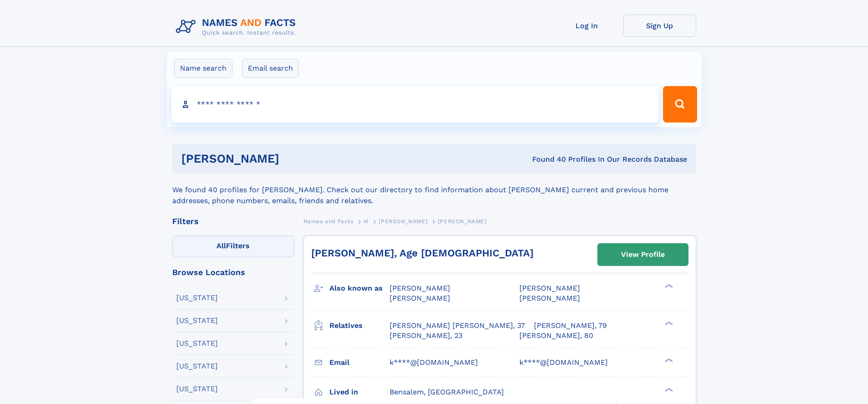  What do you see at coordinates (643, 254) in the screenshot?
I see `a: View Profile` at bounding box center [643, 254].